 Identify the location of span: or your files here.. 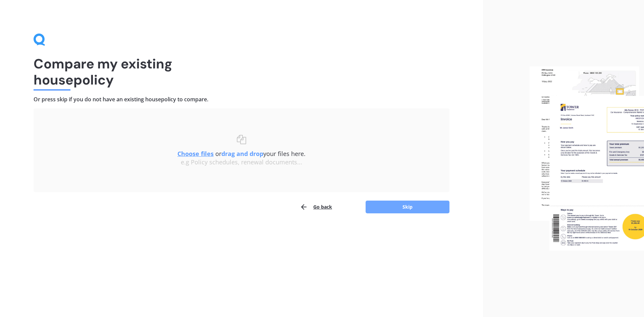
(242, 153).